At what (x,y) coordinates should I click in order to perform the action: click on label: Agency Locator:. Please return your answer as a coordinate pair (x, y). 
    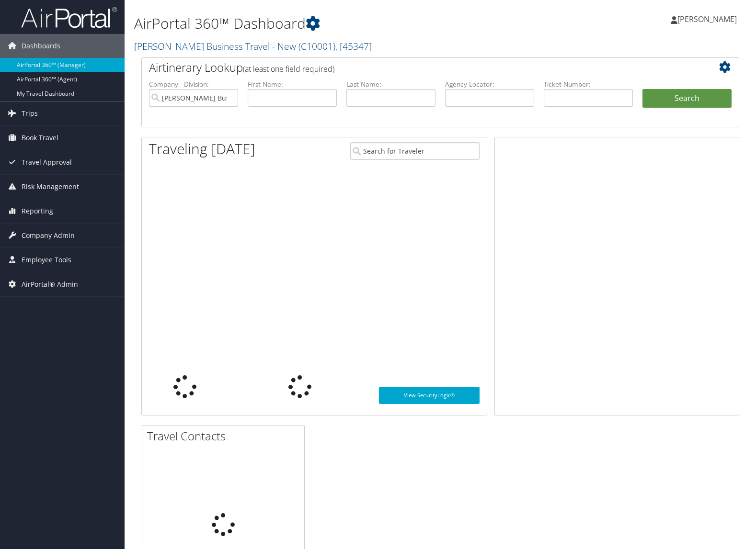
    Looking at the image, I should click on (490, 84).